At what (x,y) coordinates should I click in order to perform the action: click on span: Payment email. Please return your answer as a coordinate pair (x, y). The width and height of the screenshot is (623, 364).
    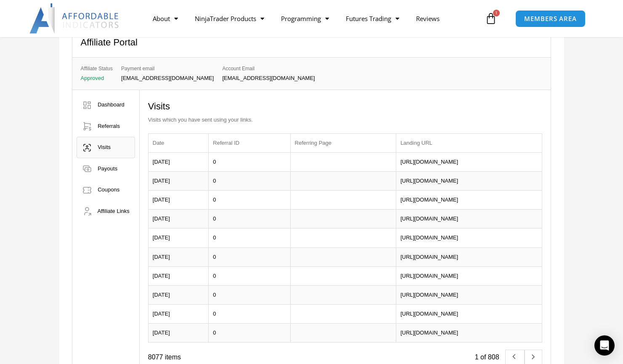
    Looking at the image, I should click on (168, 68).